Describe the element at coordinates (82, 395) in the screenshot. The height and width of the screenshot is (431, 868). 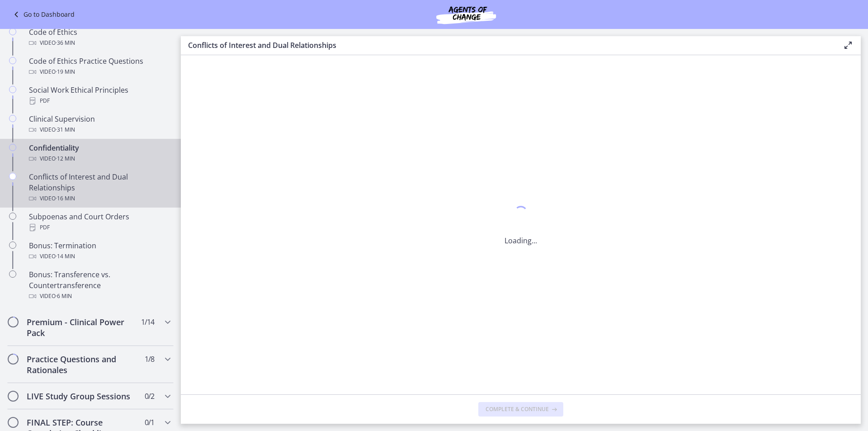
I see `h2: LIVE Study Group Sessions` at that location.